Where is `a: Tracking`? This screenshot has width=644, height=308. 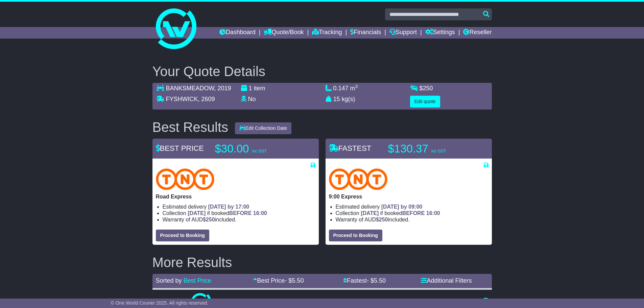
a: Tracking is located at coordinates (327, 33).